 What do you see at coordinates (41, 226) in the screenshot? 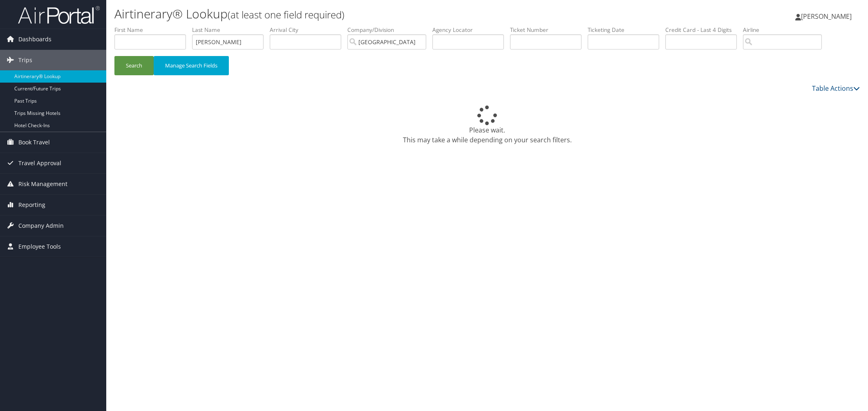
I see `span: Company Admin` at bounding box center [41, 226].